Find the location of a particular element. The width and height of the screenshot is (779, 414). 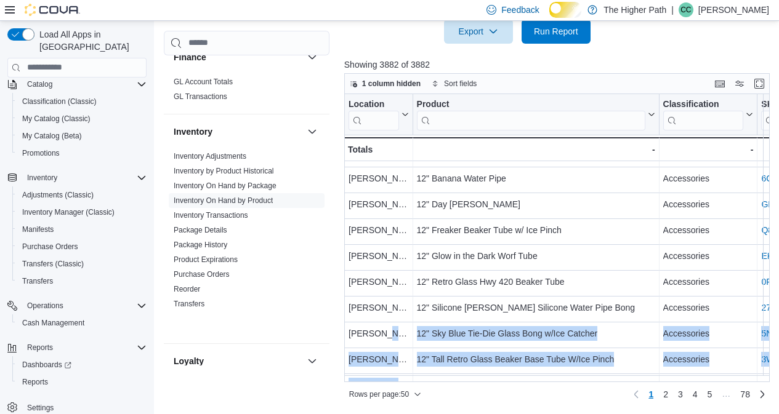

span: Settings is located at coordinates (40, 408).